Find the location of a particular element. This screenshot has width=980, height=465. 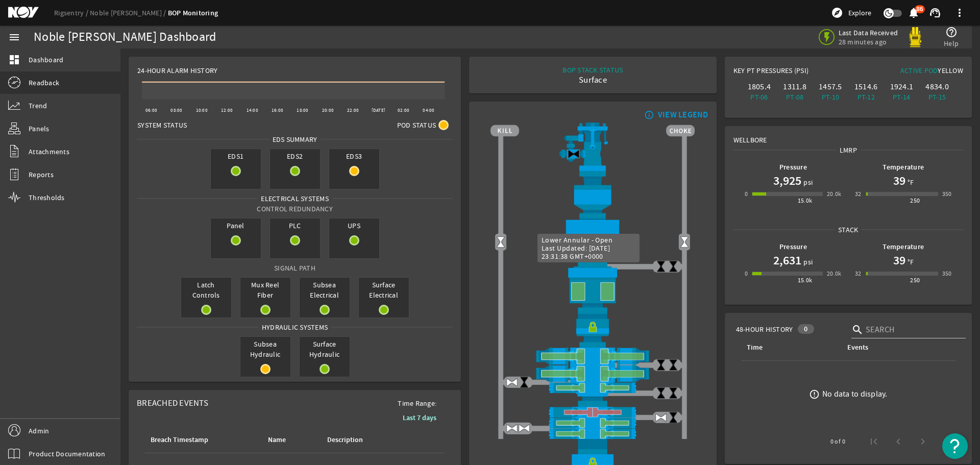

span: Electrical Systems is located at coordinates (294, 198).